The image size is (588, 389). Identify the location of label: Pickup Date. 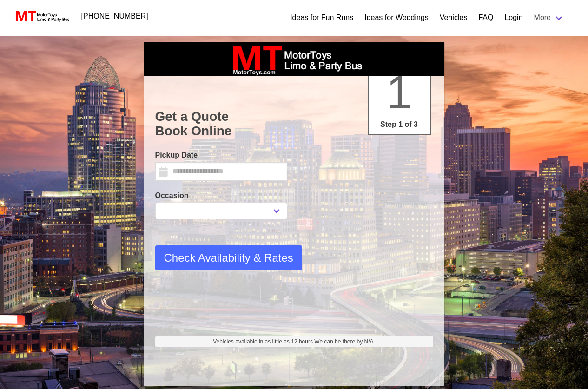
(221, 155).